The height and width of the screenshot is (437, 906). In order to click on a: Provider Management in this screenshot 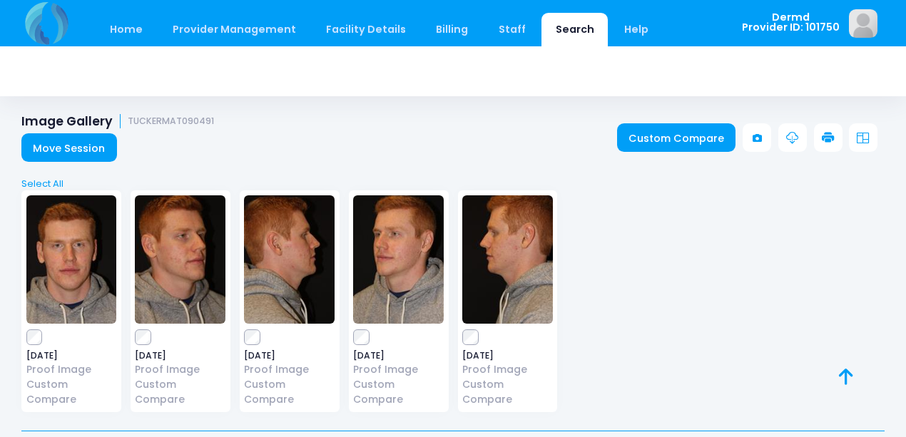, I will do `click(234, 29)`.